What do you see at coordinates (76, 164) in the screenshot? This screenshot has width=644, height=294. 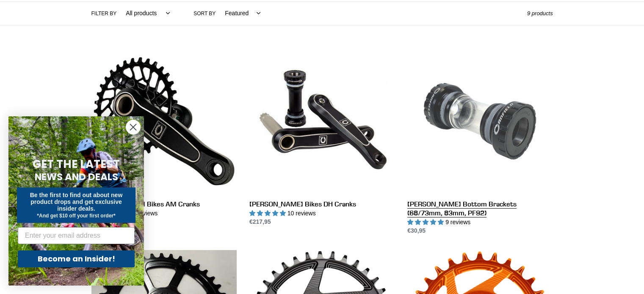 I see `span: GET THE LATEST` at bounding box center [76, 164].